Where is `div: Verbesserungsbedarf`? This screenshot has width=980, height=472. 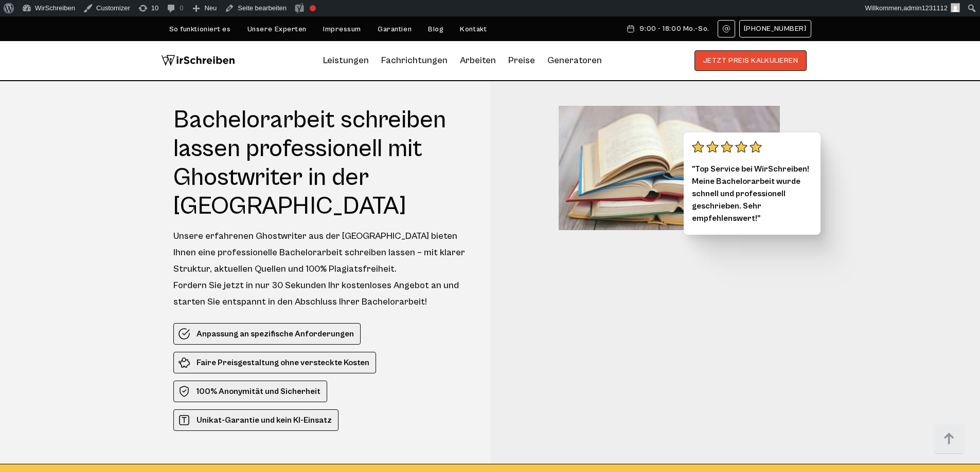
div: Verbesserungsbedarf is located at coordinates (313, 8).